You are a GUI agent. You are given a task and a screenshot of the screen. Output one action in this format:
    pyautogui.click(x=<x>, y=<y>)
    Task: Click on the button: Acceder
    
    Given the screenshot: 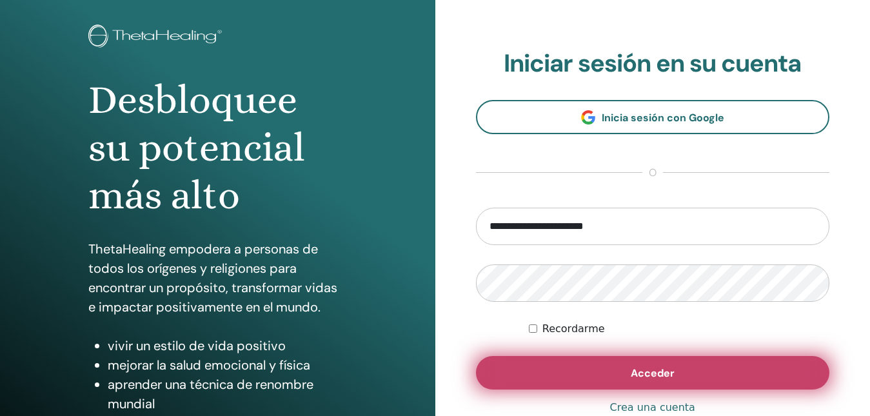 What is the action you would take?
    pyautogui.click(x=652, y=373)
    